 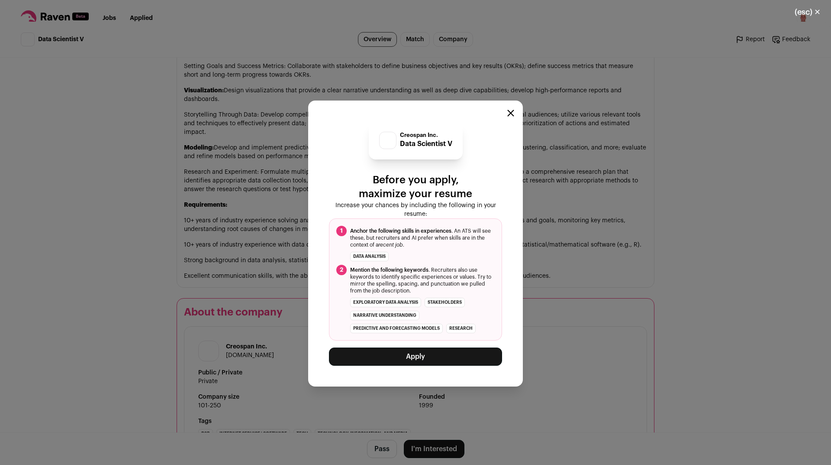 What do you see at coordinates (369, 256) in the screenshot?
I see `li: data analysis` at bounding box center [369, 256].